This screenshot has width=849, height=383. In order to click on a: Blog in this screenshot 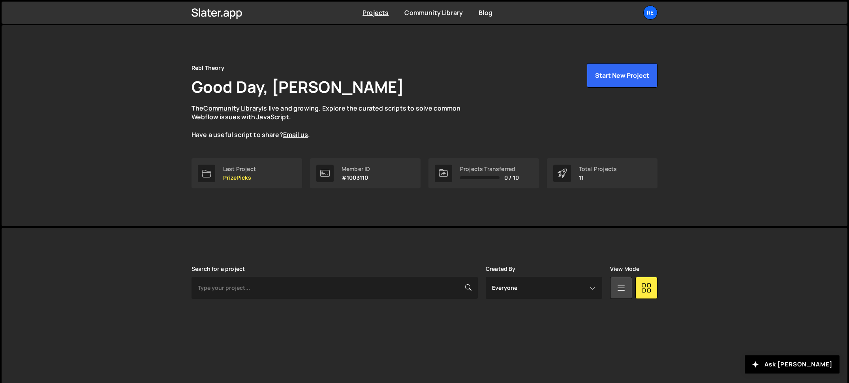, I will do `click(485, 13)`.